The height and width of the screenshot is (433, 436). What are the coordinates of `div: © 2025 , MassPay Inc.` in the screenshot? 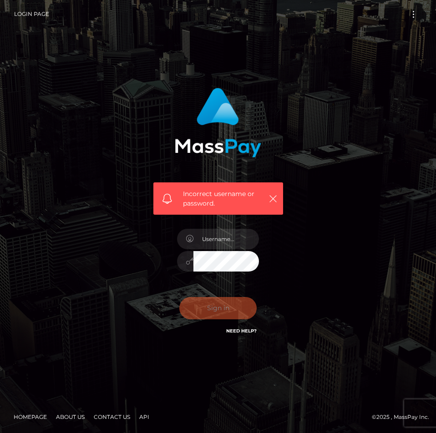 It's located at (218, 418).